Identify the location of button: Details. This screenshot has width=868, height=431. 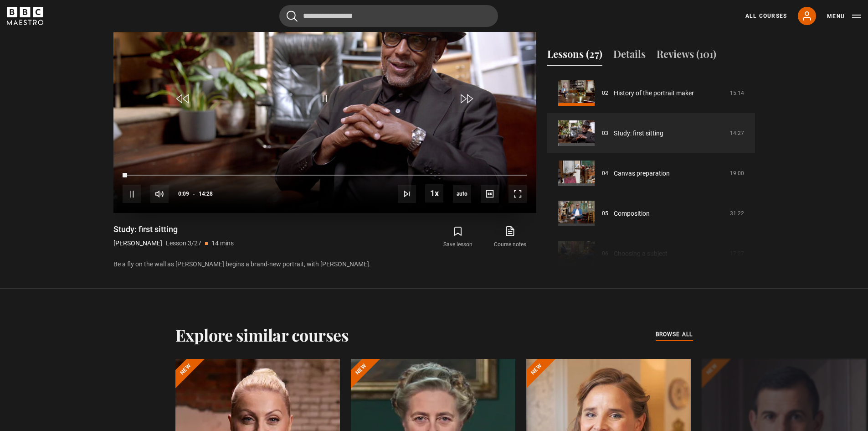
(630, 56).